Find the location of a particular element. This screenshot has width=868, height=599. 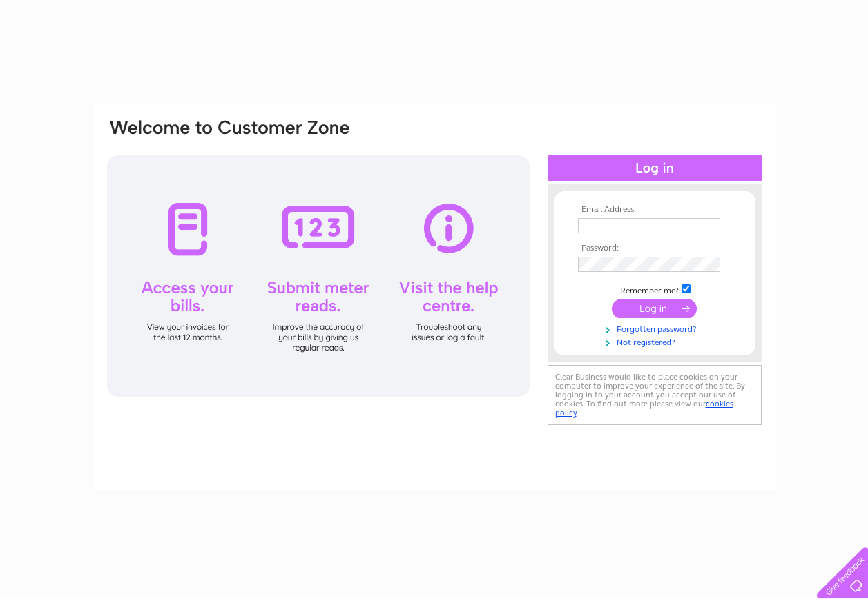

th: Email Address: is located at coordinates (655, 210).